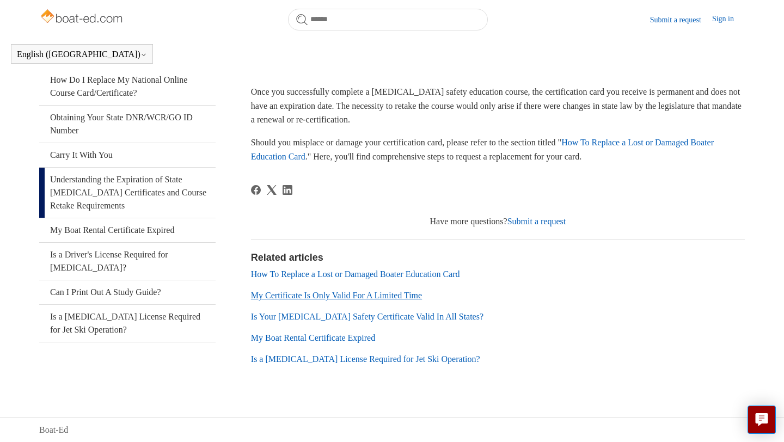  Describe the element at coordinates (127, 292) in the screenshot. I see `a: Can I Print Out A Study Guide?` at that location.